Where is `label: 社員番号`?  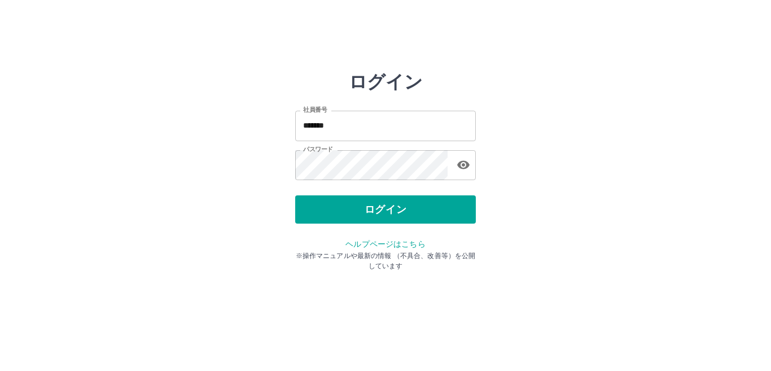
label: 社員番号 is located at coordinates (315, 110).